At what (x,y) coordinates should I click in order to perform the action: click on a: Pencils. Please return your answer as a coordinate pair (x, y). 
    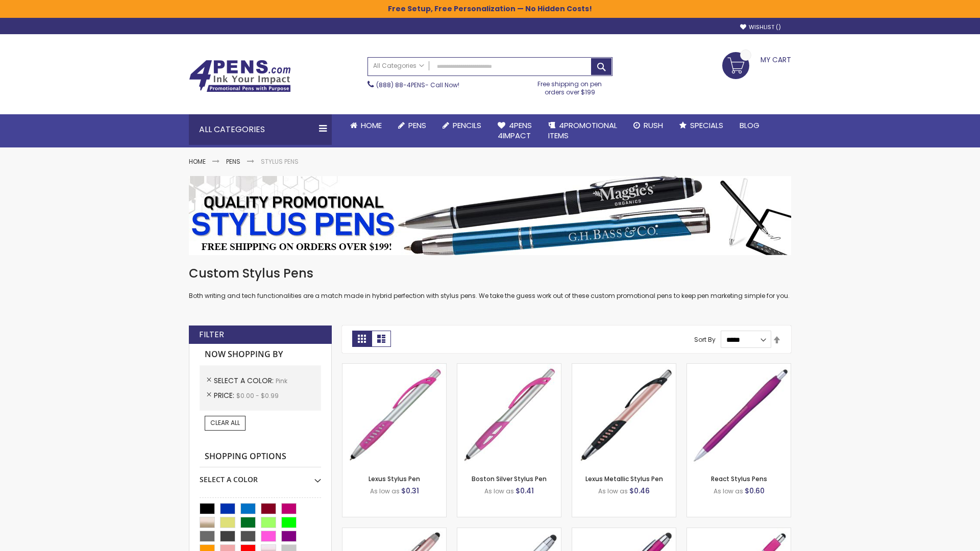
    Looking at the image, I should click on (462, 126).